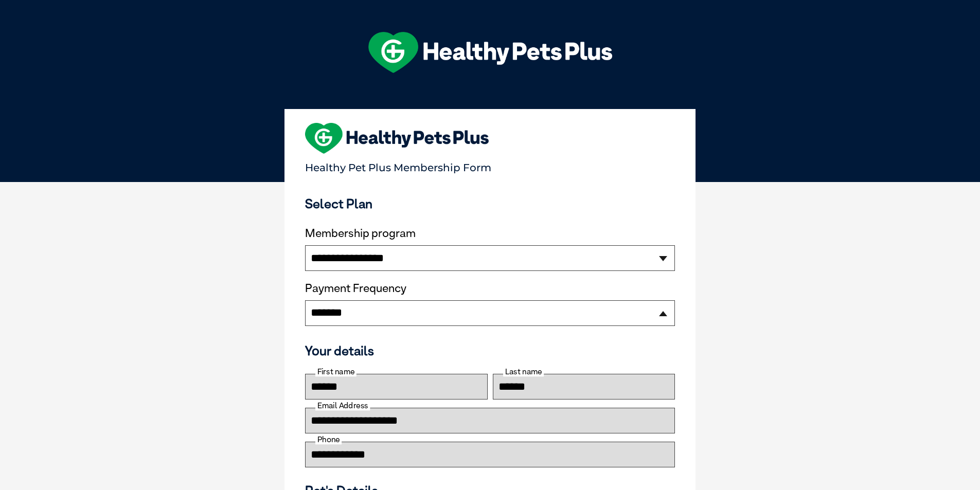  What do you see at coordinates (329, 439) in the screenshot?
I see `label: Phone` at bounding box center [329, 439].